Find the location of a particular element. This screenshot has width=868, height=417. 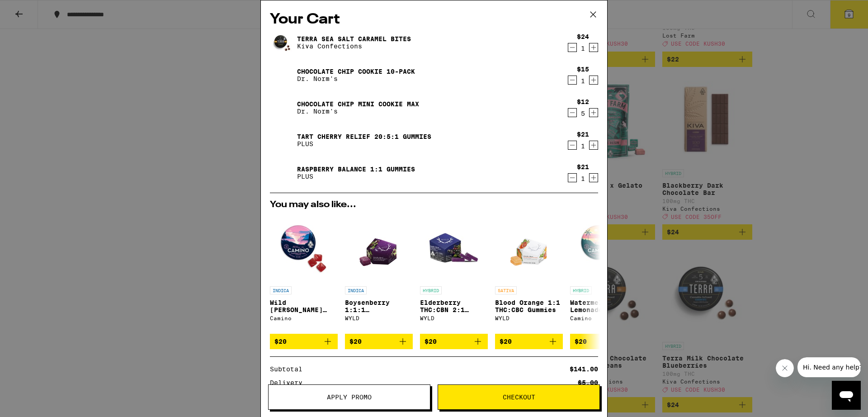

p: Kiva Confections is located at coordinates (354, 46).